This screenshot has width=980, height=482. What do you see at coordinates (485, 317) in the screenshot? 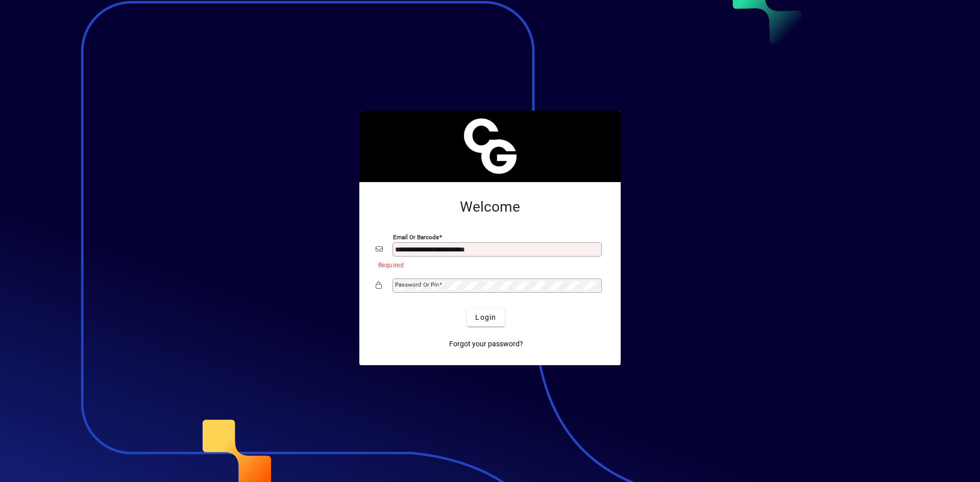
I see `button: Login` at bounding box center [485, 317].